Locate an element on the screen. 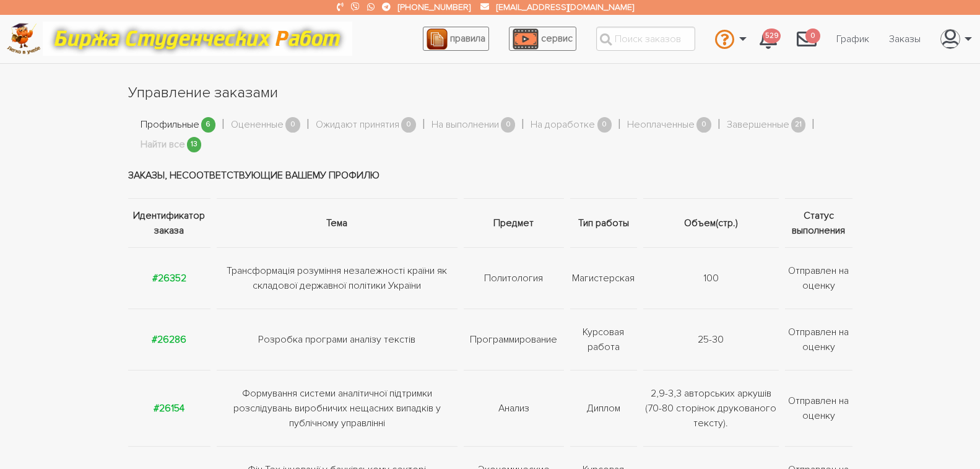 The height and width of the screenshot is (469, 980). strong: #26154 is located at coordinates (169, 409).